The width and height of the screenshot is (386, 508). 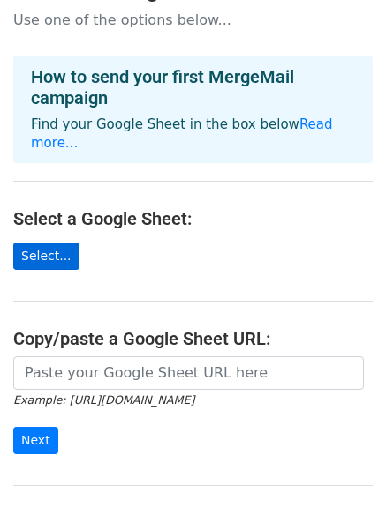 I want to click on a: Select..., so click(x=46, y=256).